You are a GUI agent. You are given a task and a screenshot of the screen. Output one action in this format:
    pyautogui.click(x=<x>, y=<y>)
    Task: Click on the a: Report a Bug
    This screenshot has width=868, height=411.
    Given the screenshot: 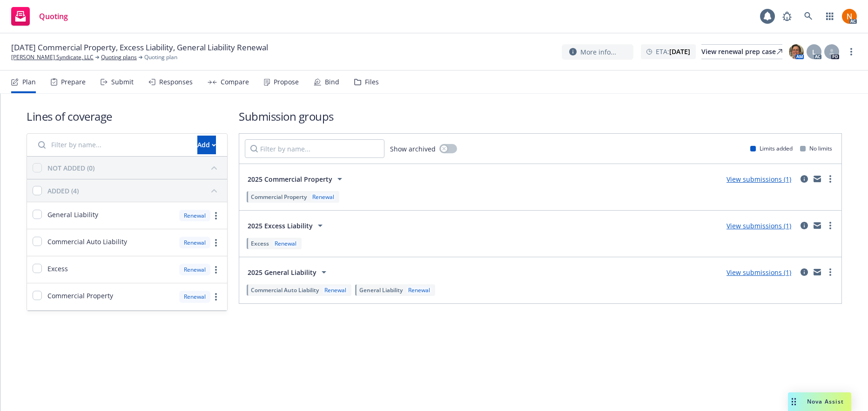 What is the action you would take?
    pyautogui.click(x=787, y=16)
    